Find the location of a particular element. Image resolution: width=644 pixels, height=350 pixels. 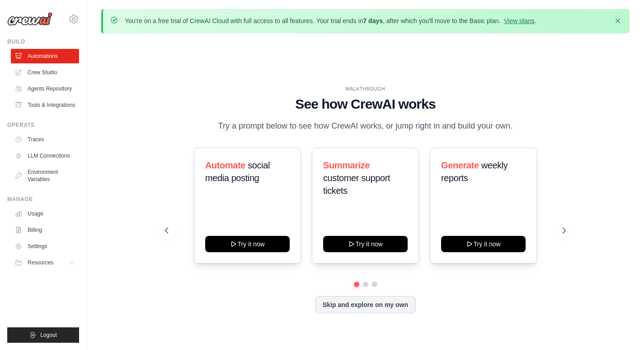

a: LLM Connections is located at coordinates (44, 156).